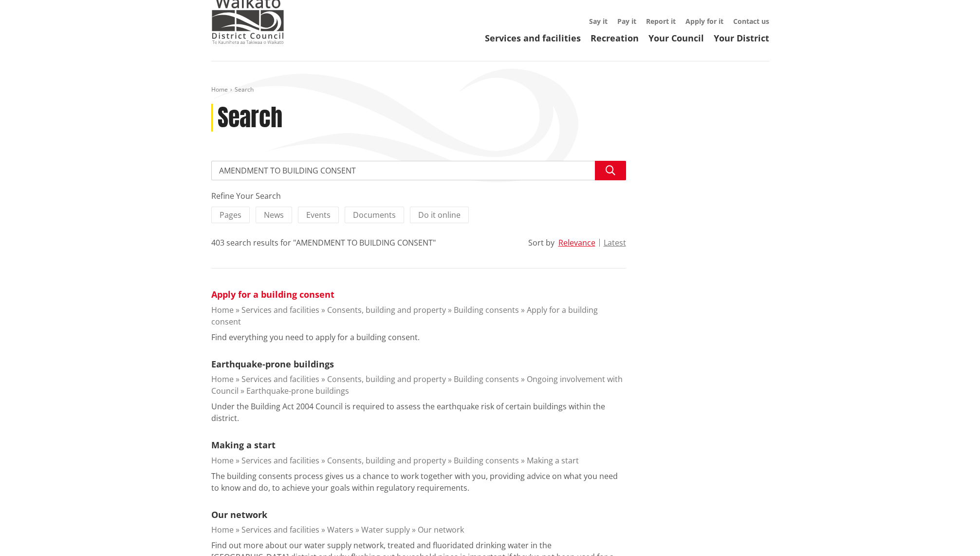 This screenshot has width=980, height=556. What do you see at coordinates (676, 38) in the screenshot?
I see `a: Your Council` at bounding box center [676, 38].